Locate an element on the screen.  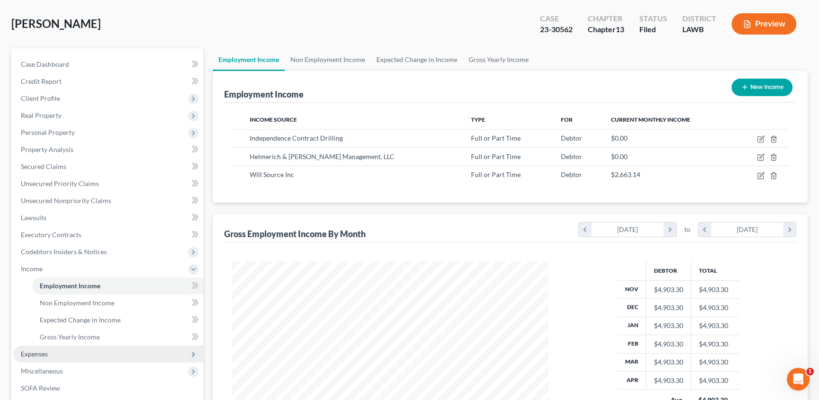
span: Income Source is located at coordinates (273, 119).